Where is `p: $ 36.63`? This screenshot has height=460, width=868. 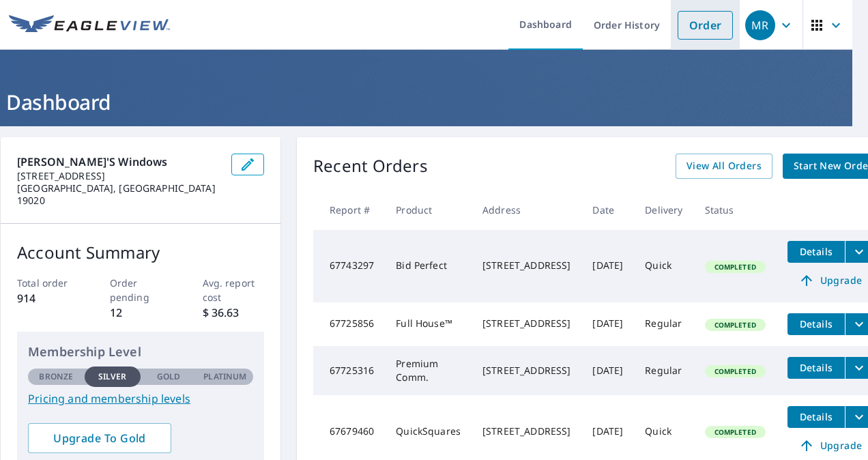
p: $ 36.63 is located at coordinates (233, 313).